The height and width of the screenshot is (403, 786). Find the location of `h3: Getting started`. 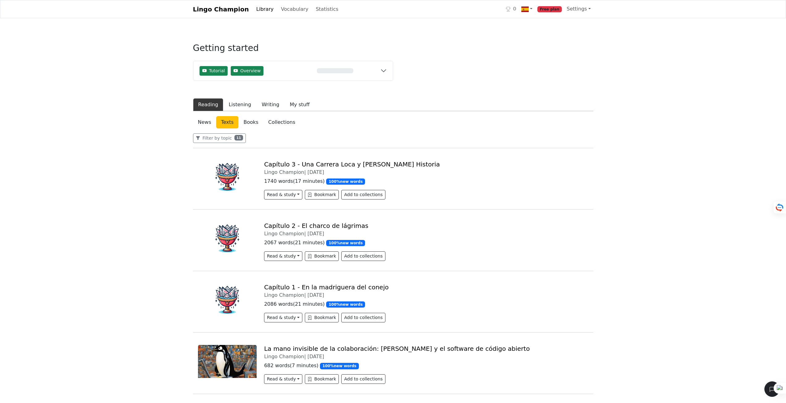

h3: Getting started is located at coordinates (293, 51).